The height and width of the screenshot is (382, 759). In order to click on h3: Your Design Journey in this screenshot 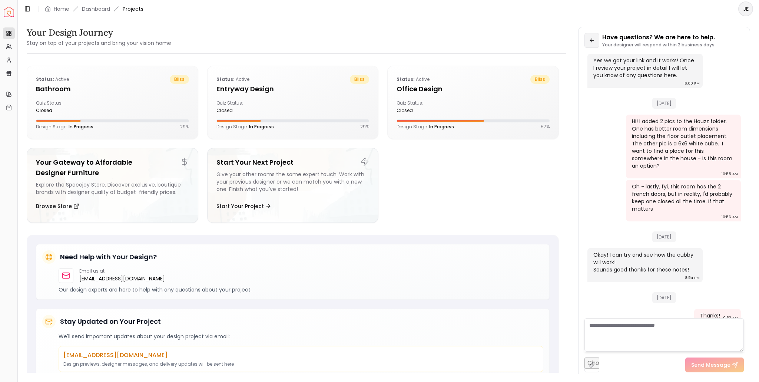, I will do `click(99, 33)`.